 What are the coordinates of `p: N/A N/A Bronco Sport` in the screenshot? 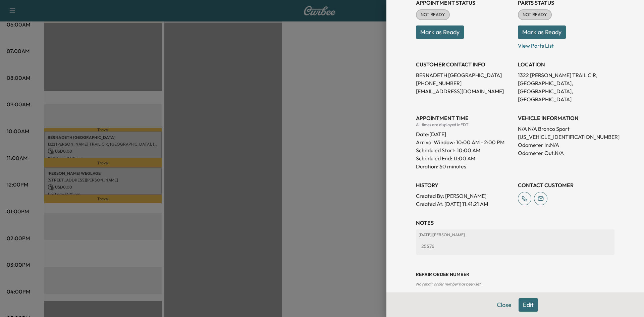 It's located at (566, 129).